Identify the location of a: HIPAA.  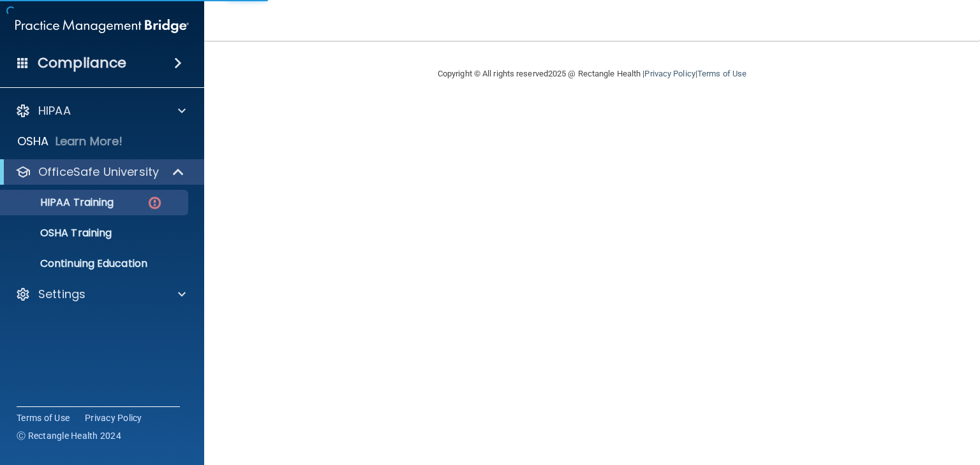
(100, 111).